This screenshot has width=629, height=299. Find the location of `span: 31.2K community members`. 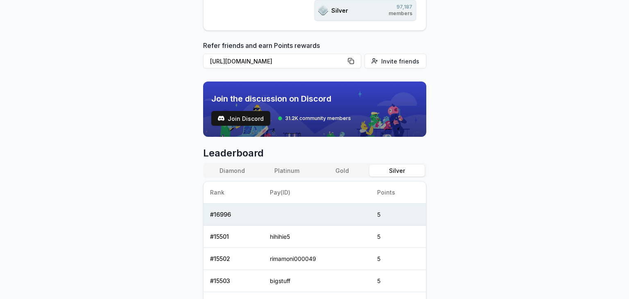

span: 31.2K community members is located at coordinates (318, 118).